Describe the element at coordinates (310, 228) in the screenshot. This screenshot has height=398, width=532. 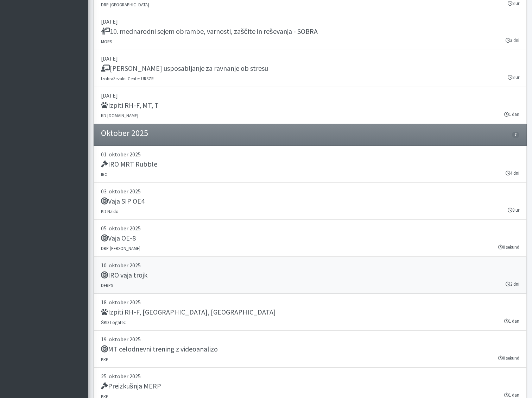
I see `p: 05. oktober 2025` at that location.